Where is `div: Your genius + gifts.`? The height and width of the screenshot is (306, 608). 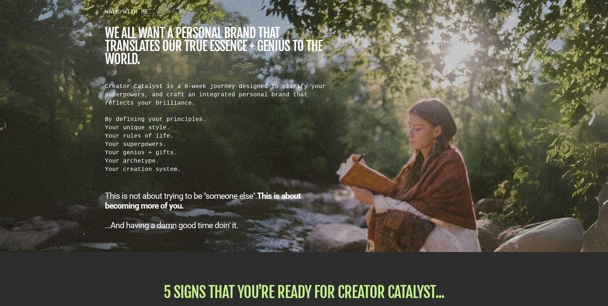 div: Your genius + gifts. is located at coordinates (217, 152).